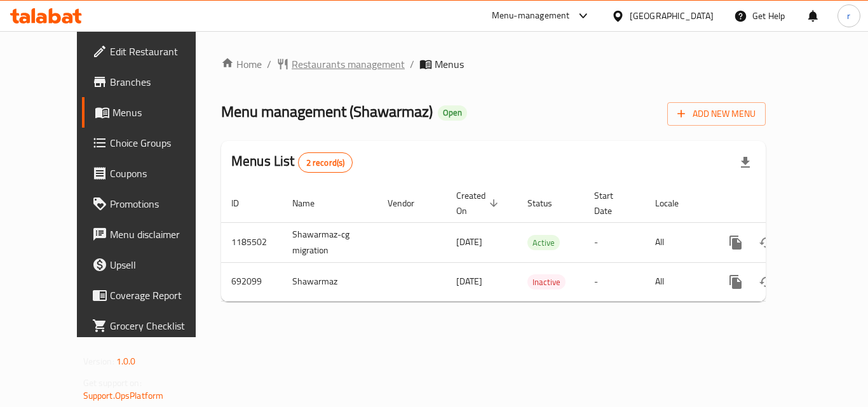 The height and width of the screenshot is (407, 868). Describe the element at coordinates (479, 204) in the screenshot. I see `span: Created On` at that location.